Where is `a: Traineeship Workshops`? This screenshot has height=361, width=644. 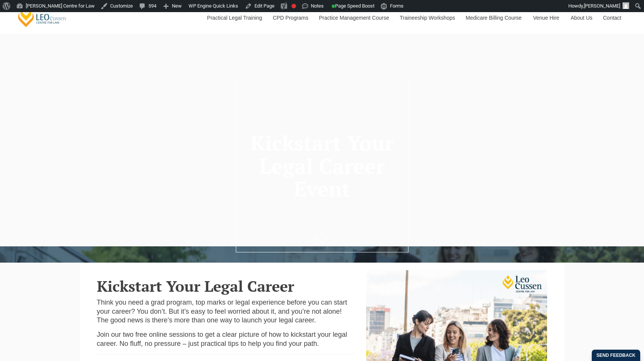
a: Traineeship Workshops is located at coordinates (427, 18).